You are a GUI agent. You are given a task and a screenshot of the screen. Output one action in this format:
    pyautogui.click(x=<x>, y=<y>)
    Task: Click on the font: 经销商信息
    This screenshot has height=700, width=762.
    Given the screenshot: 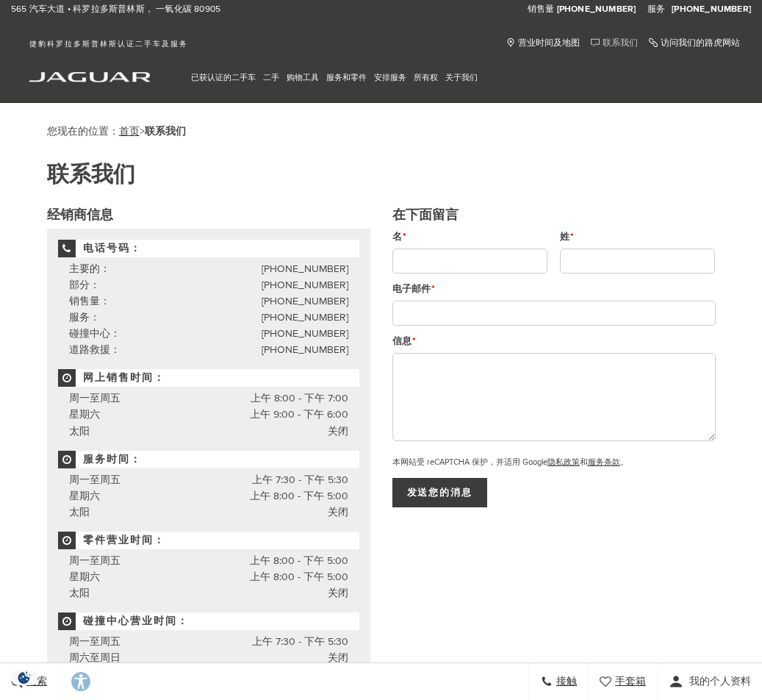 What is the action you would take?
    pyautogui.click(x=80, y=213)
    